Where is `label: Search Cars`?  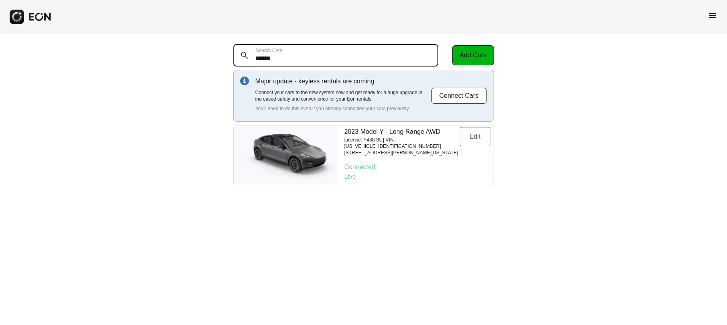 label: Search Cars is located at coordinates (269, 51).